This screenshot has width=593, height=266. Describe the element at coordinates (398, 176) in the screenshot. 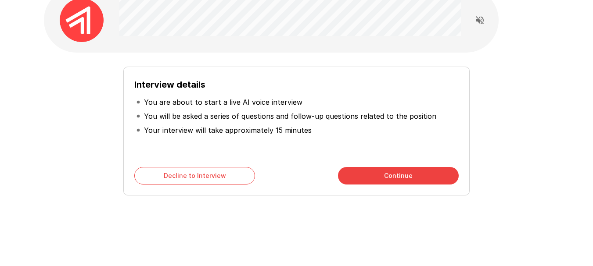

I see `button: Continue` at that location.